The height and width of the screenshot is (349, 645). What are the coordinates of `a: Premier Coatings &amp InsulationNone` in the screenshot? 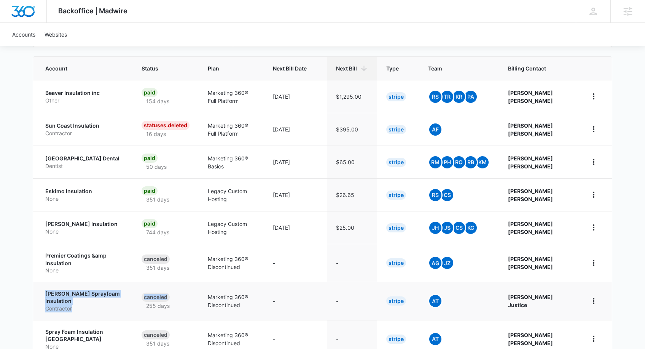 It's located at (84, 263).